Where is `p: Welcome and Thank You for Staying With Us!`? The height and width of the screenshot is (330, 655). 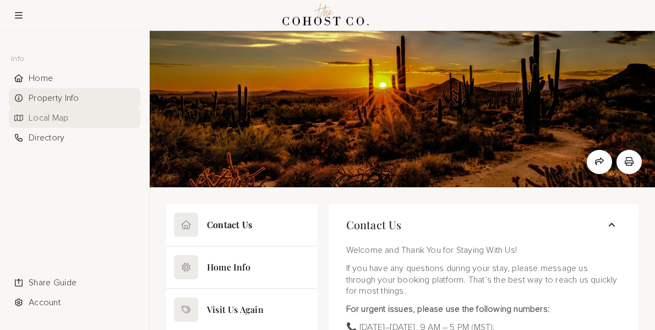
p: Welcome and Thank You for Staying With Us! is located at coordinates (484, 250).